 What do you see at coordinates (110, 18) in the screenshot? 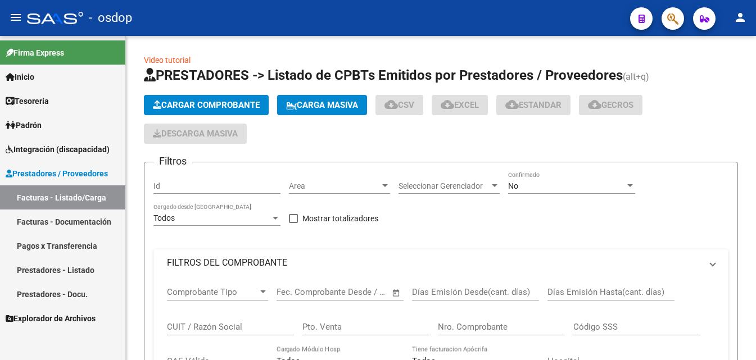
I see `span: - osdop` at bounding box center [110, 18].